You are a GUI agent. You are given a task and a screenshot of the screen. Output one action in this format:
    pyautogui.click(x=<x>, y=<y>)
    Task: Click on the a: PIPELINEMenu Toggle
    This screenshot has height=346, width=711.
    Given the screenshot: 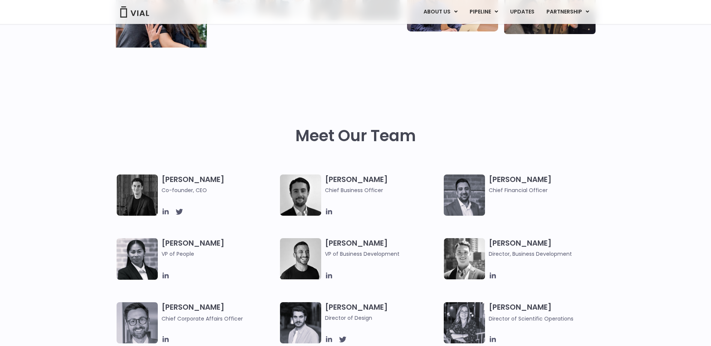 What is the action you would take?
    pyautogui.click(x=484, y=12)
    